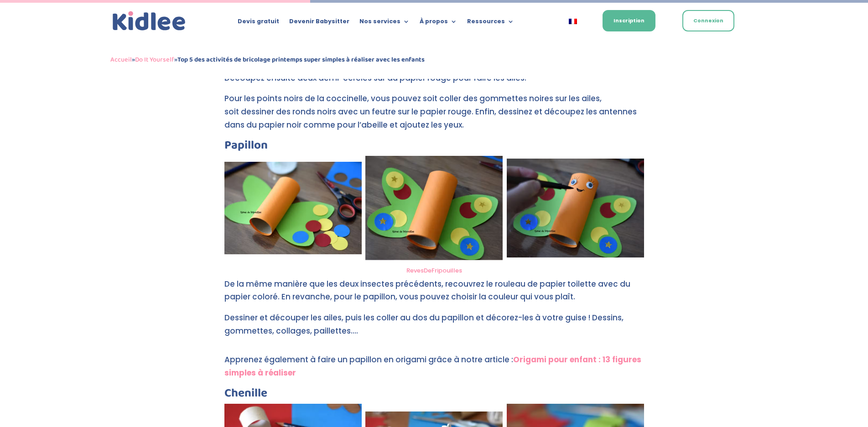  I want to click on p: Découpez ensuite deux demi-cercles sur du papier rouge pour faire les ailes., so click(434, 82).